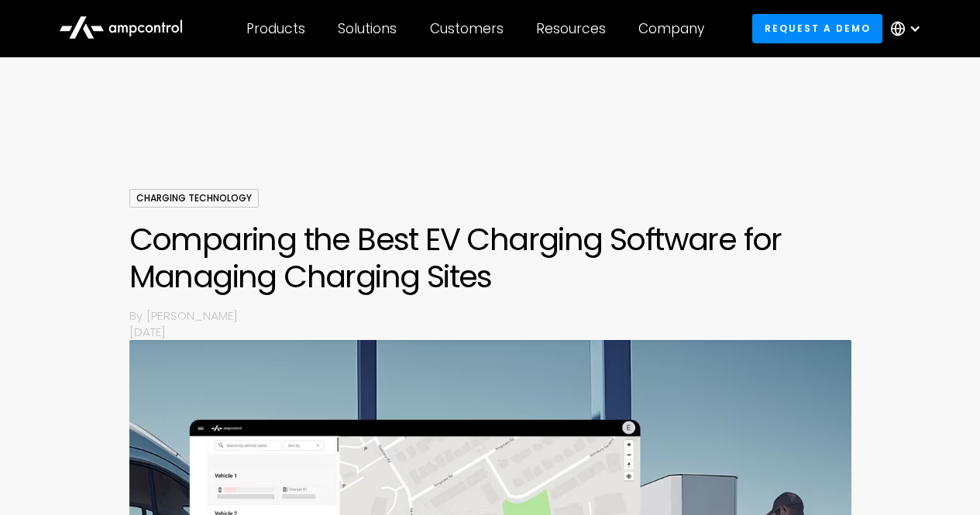 This screenshot has height=515, width=980. What do you see at coordinates (817, 28) in the screenshot?
I see `a: Request a demo` at bounding box center [817, 28].